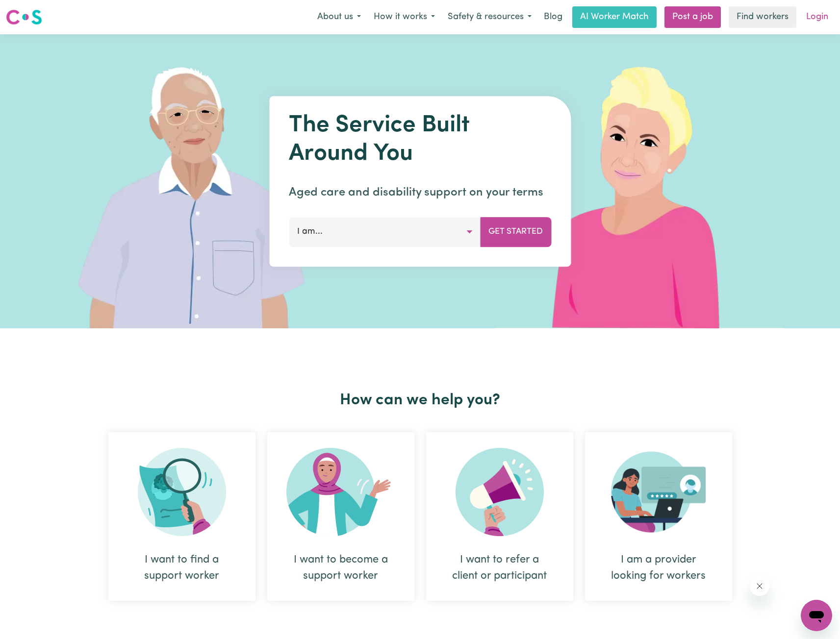  I want to click on button: How it works, so click(404, 17).